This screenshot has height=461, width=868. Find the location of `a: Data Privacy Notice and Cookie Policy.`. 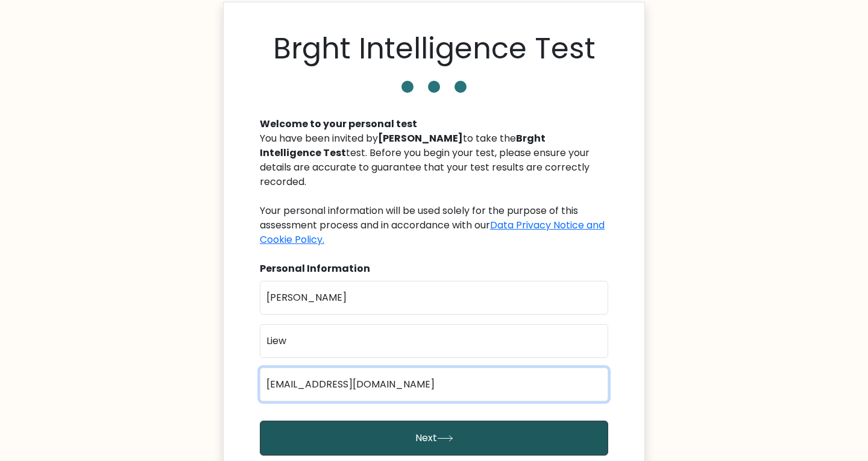

a: Data Privacy Notice and Cookie Policy. is located at coordinates (432, 232).